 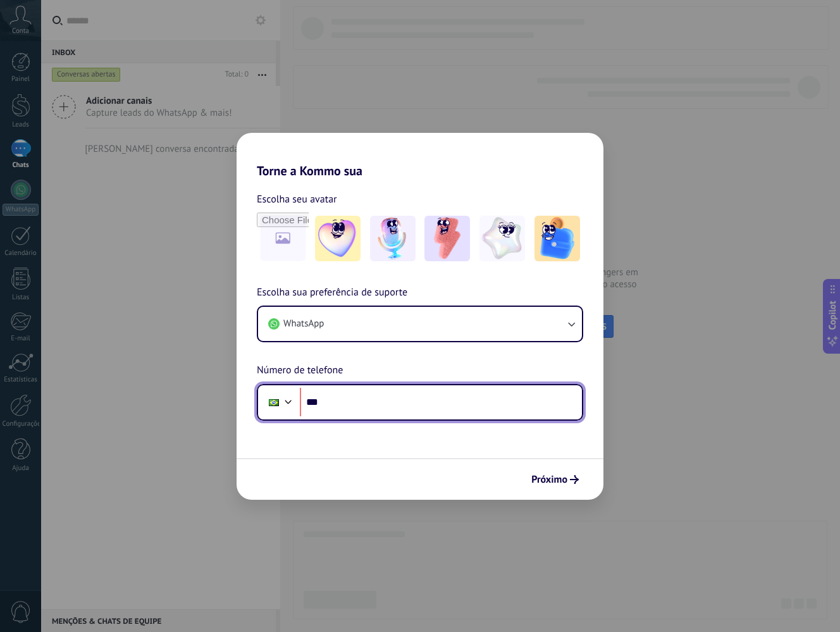 I want to click on span: Escolha sua preferência de suporte, so click(x=332, y=293).